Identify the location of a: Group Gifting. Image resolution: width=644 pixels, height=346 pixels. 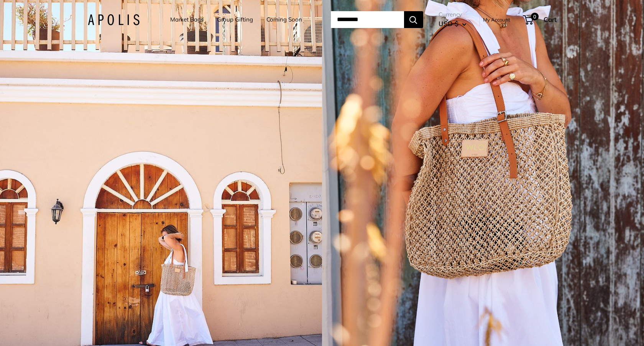
(235, 19).